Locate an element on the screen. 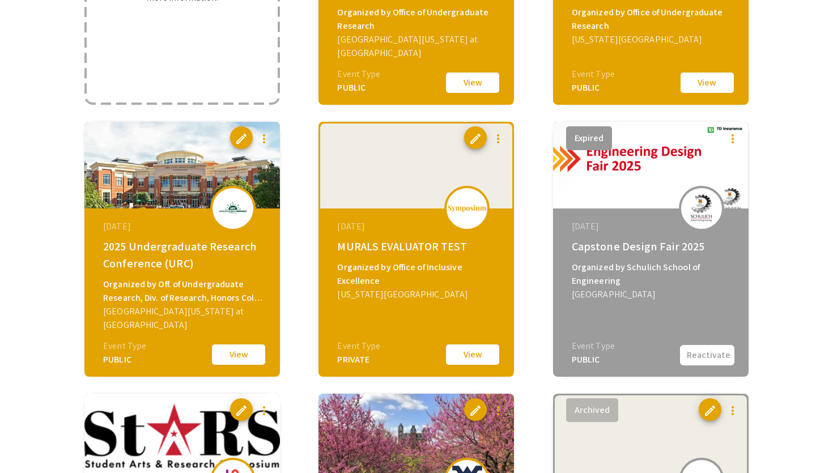 The image size is (833, 473). button: Archived is located at coordinates (592, 410).